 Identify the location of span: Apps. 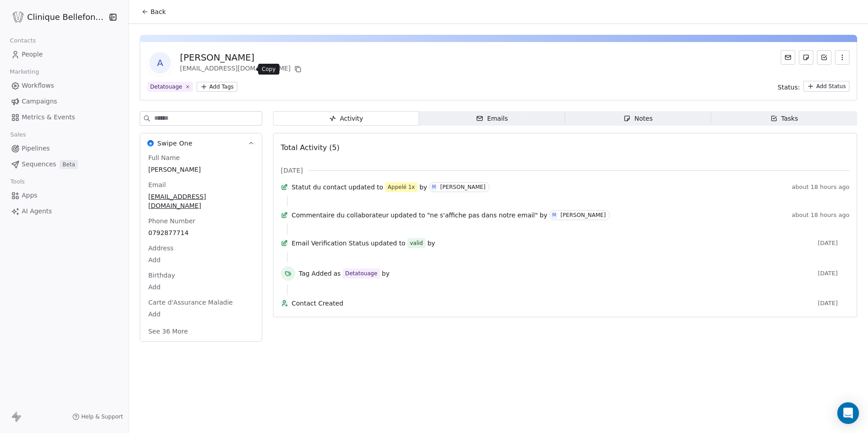
(30, 196).